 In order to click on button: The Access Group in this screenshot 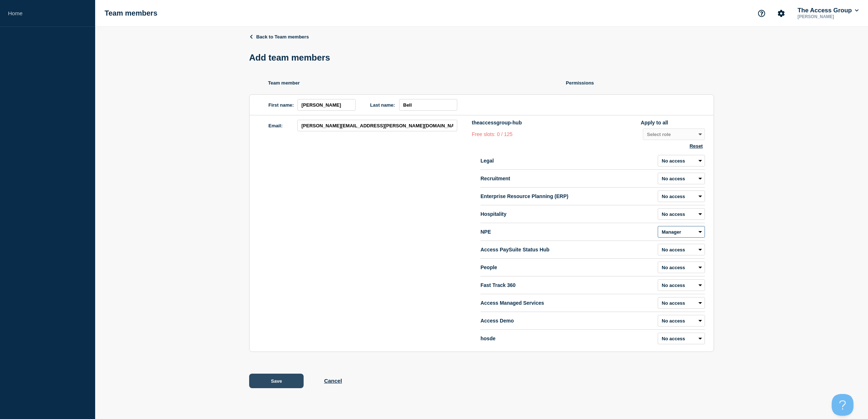, I will do `click(828, 11)`.